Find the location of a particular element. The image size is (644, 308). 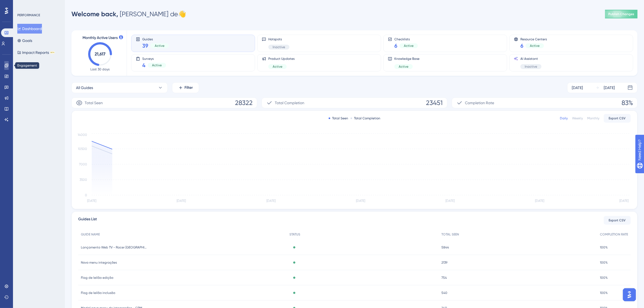

span: Knowledge Base is located at coordinates (407, 59).